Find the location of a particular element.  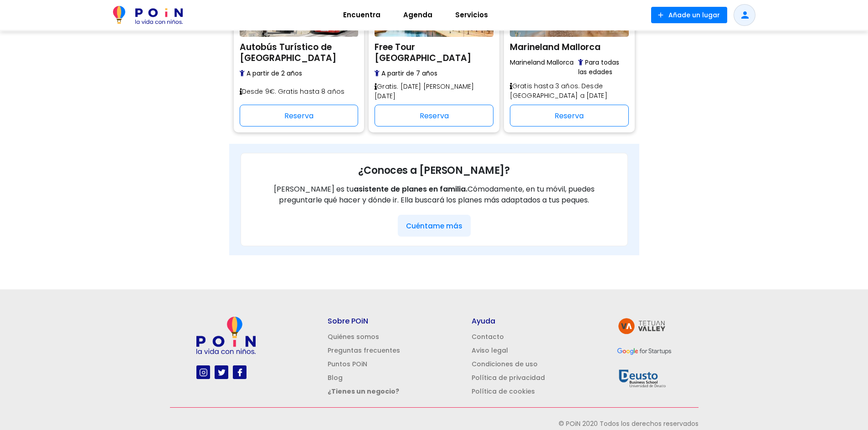

img: POiN is located at coordinates (148, 15).